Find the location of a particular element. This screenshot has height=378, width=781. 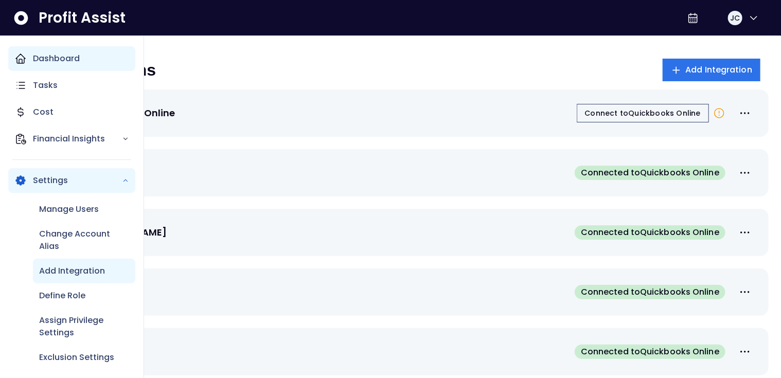

p: Dashboard is located at coordinates (56, 59).